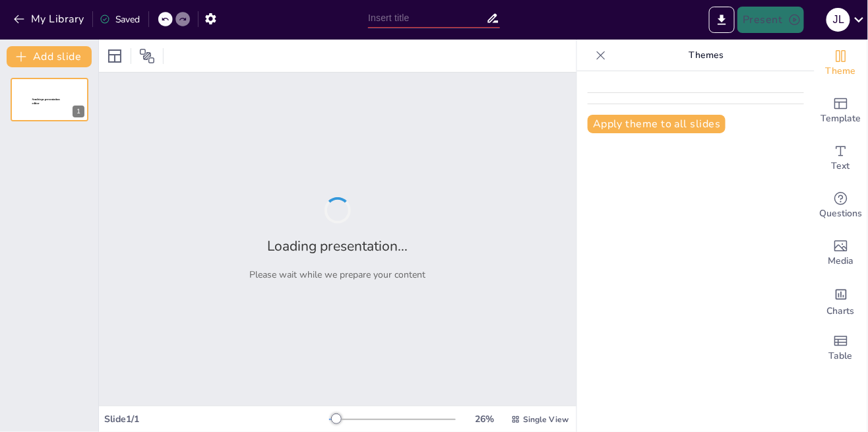 The image size is (868, 432). I want to click on span: Questions, so click(841, 214).